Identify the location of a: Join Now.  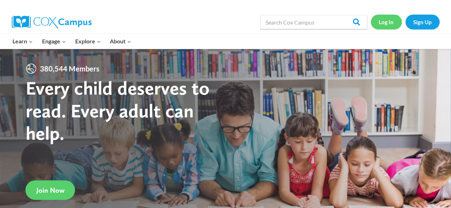
(50, 191).